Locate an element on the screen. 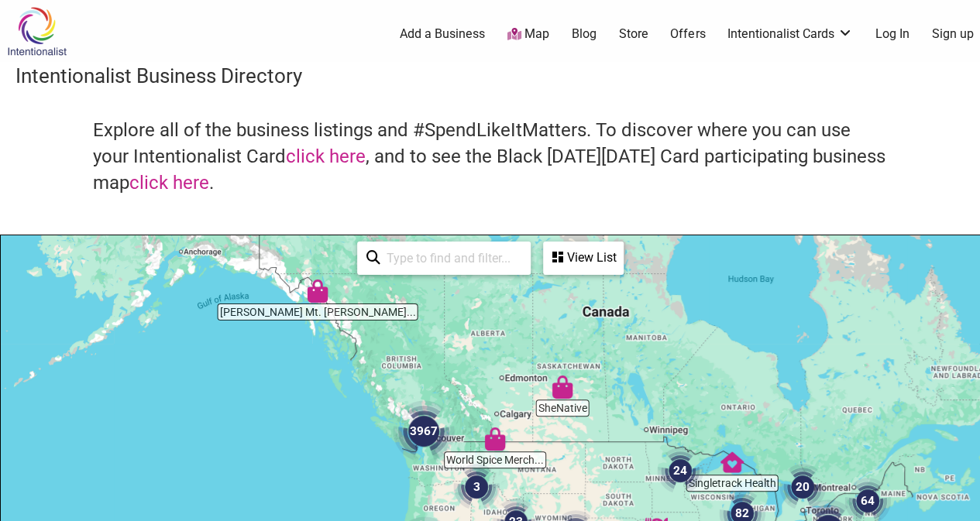  a: Store is located at coordinates (632, 34).